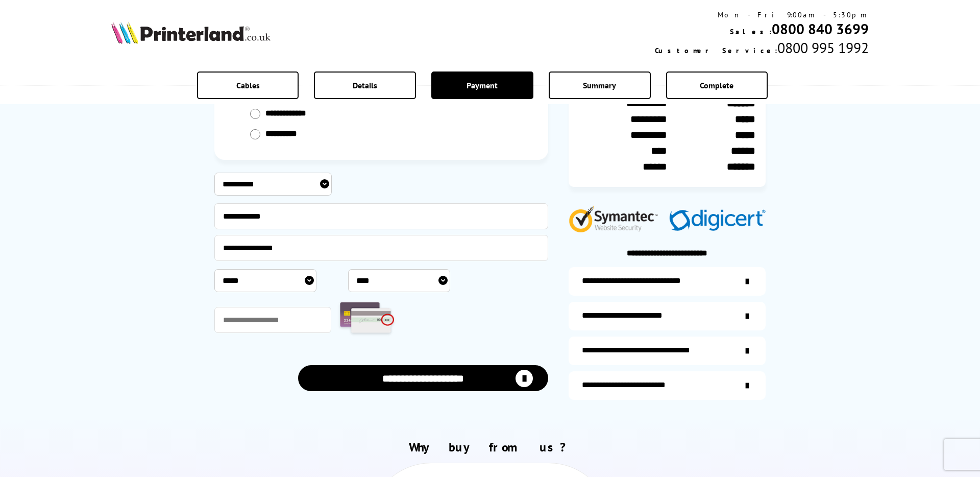  I want to click on span: Sales:, so click(751, 31).